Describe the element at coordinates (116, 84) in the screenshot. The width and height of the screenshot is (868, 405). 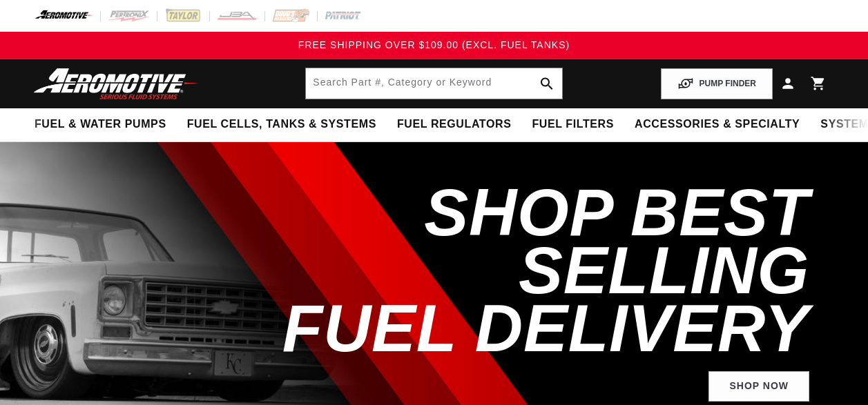
I see `img: Aeromotive` at that location.